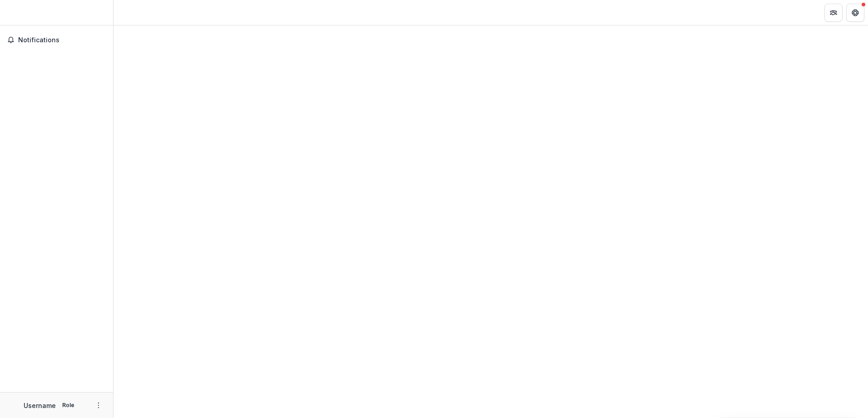 The height and width of the screenshot is (418, 868). Describe the element at coordinates (62, 40) in the screenshot. I see `span: Notifications` at that location.